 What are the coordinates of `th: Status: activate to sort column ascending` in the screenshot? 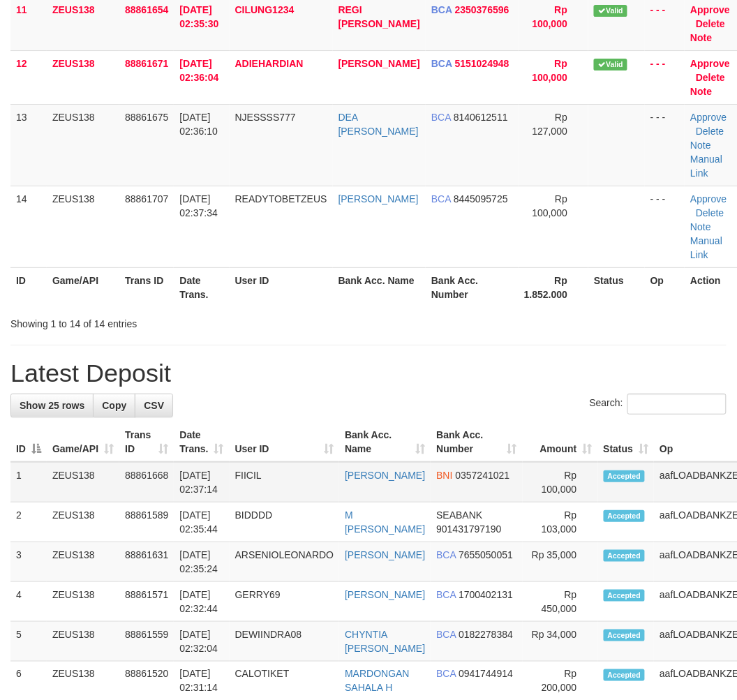 It's located at (626, 442).